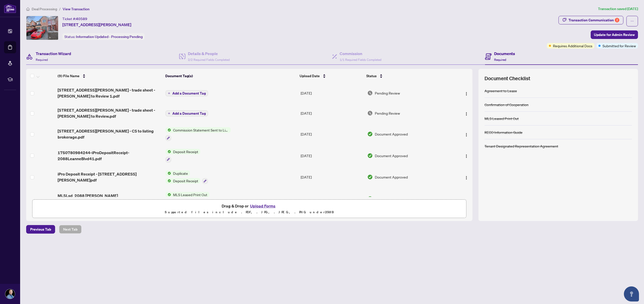 This screenshot has height=304, width=644. I want to click on button: Update for Admin Review, so click(614, 35).